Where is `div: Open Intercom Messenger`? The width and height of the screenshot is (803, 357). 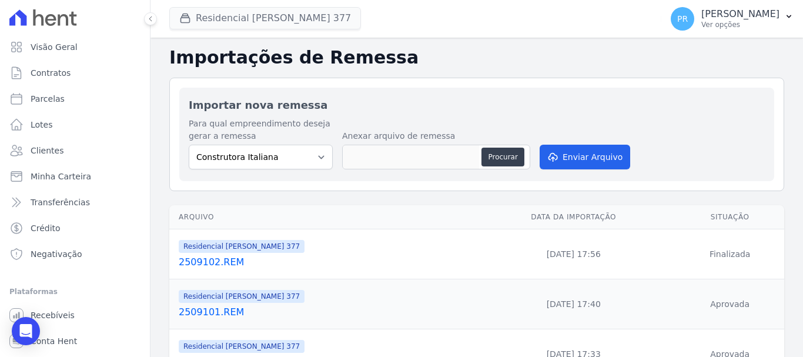 div: Open Intercom Messenger is located at coordinates (26, 331).